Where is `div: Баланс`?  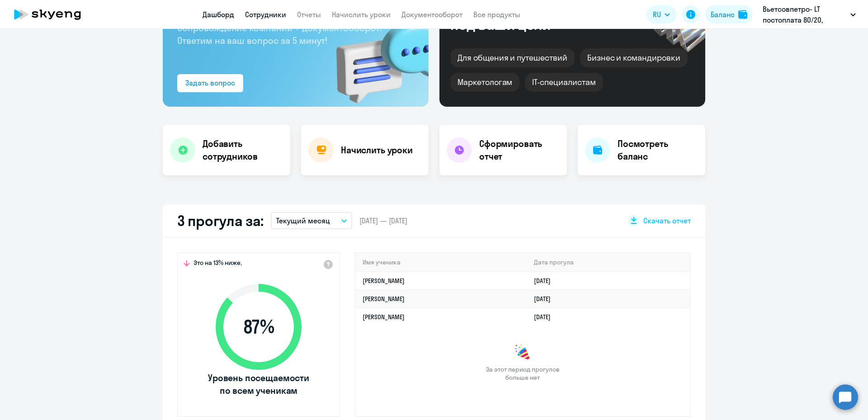
div: Баланс is located at coordinates (723, 14).